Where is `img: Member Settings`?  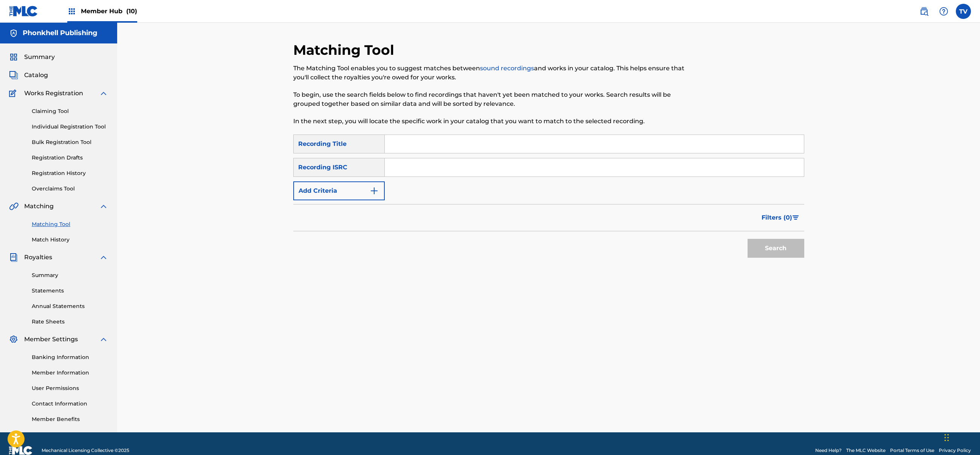 img: Member Settings is located at coordinates (14, 339).